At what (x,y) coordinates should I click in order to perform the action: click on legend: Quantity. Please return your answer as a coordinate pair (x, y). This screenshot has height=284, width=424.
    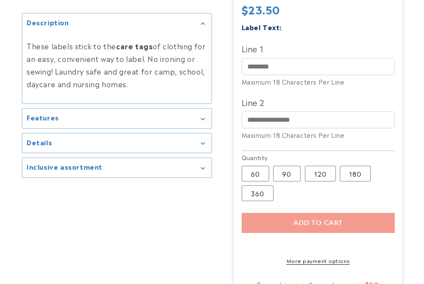
    Looking at the image, I should click on (255, 158).